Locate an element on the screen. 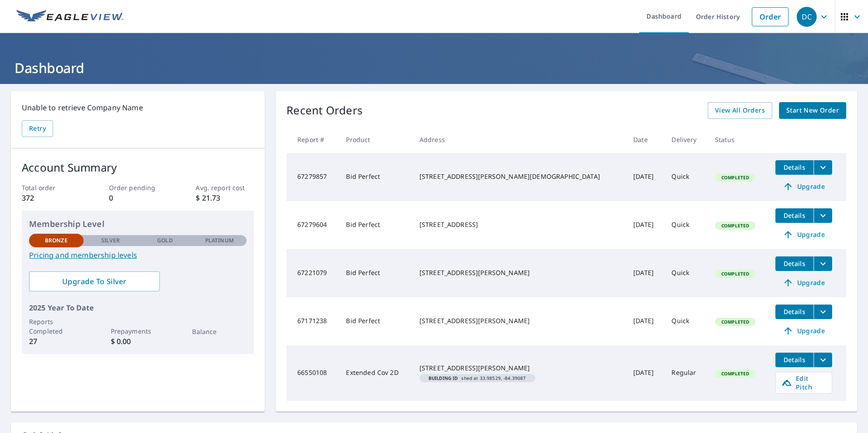 The width and height of the screenshot is (868, 433). th: Address is located at coordinates (519, 139).